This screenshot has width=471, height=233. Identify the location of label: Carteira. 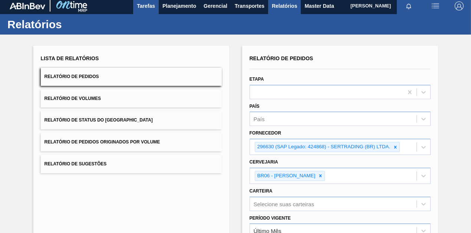
(261, 191).